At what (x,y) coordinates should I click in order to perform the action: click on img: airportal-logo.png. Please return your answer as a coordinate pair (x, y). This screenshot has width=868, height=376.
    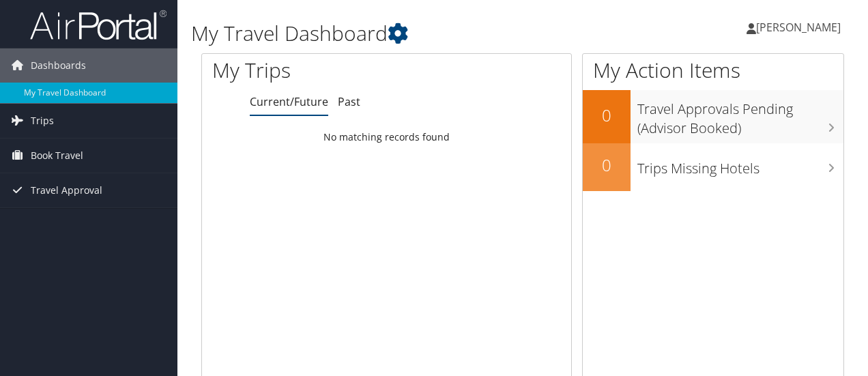
    Looking at the image, I should click on (98, 24).